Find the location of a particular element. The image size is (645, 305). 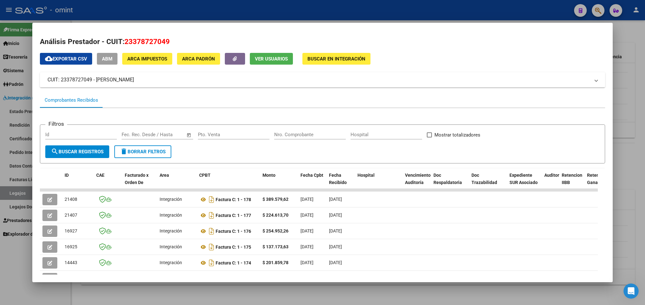

span: 14443 is located at coordinates (71, 262).